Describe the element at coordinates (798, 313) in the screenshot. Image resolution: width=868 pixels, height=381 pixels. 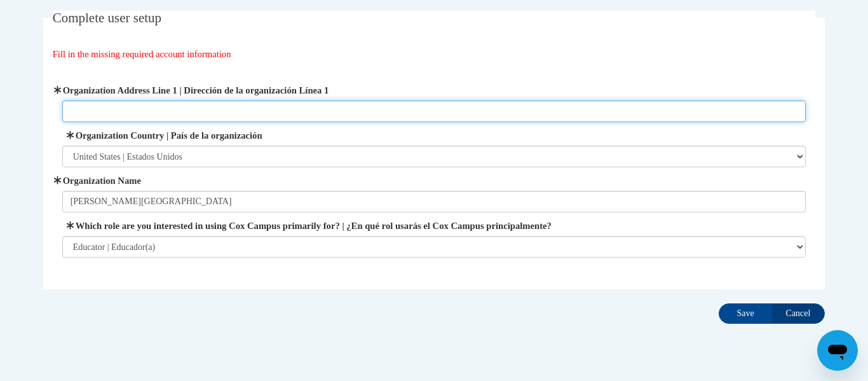
I see `input: Cancel` at that location.